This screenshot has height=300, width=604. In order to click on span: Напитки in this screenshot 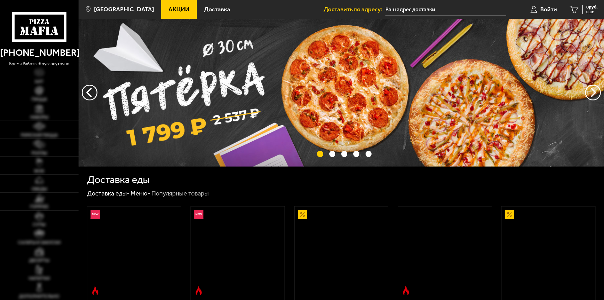, I will do `click(39, 279)`.